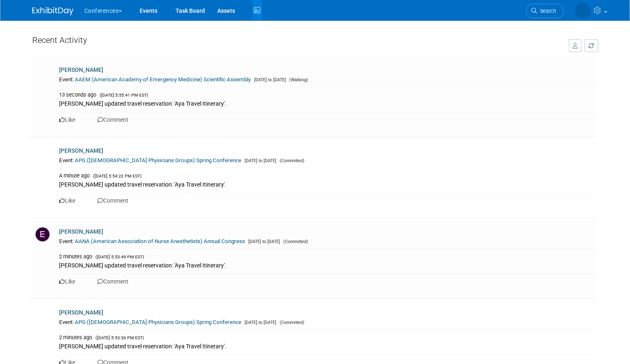  I want to click on div: Recent Activity, so click(296, 42).